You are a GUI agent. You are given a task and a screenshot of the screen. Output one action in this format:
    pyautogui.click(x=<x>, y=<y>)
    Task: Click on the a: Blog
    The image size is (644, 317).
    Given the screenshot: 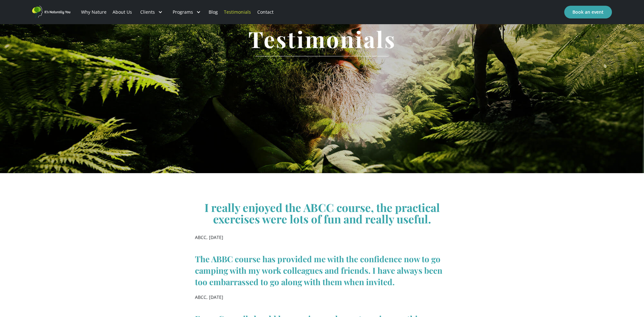 What is the action you would take?
    pyautogui.click(x=213, y=12)
    